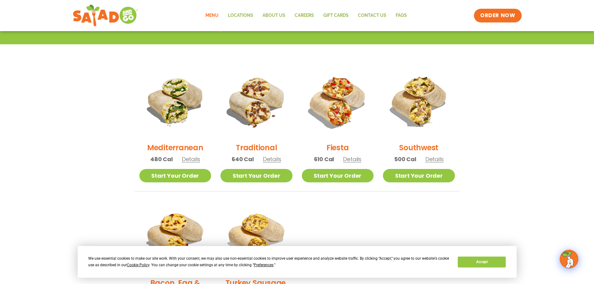 The height and width of the screenshot is (284, 594). I want to click on h2: Southwest, so click(419, 148).